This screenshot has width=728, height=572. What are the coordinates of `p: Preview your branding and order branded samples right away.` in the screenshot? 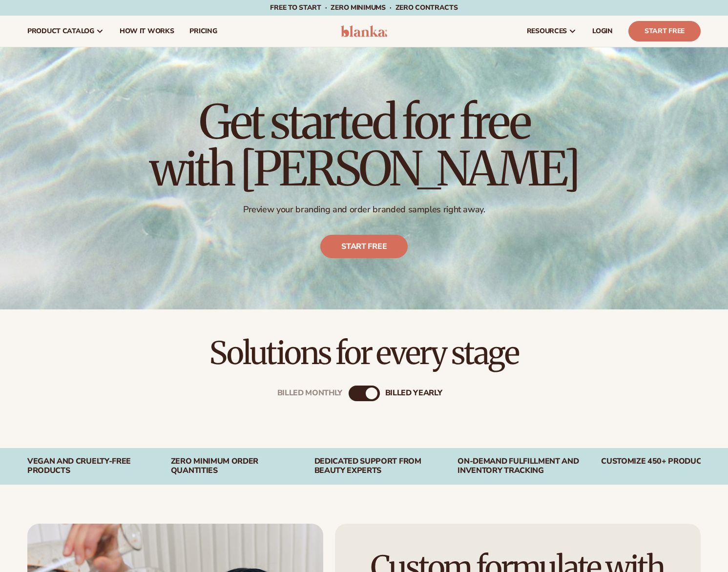 It's located at (364, 209).